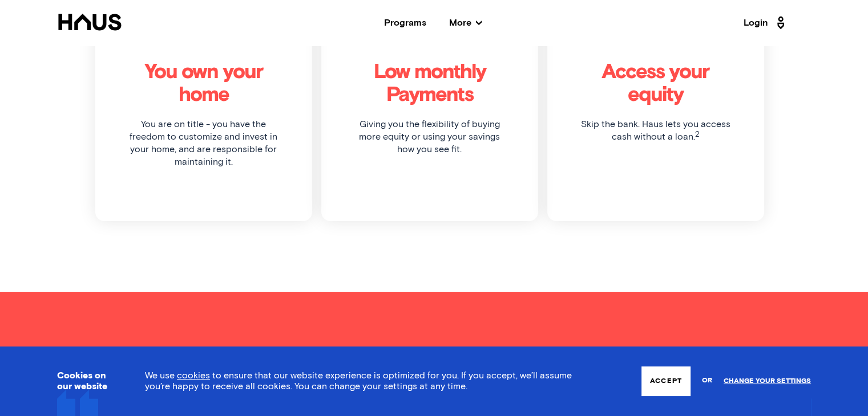  What do you see at coordinates (405, 23) in the screenshot?
I see `a: Programs` at bounding box center [405, 23].